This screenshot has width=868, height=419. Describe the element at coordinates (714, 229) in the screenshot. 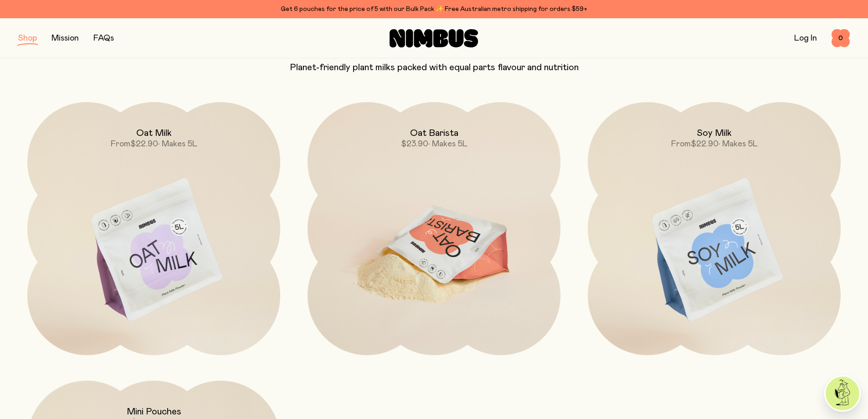

I see `a: Soy MilkFrom$22.90• Makes 5L` at that location.